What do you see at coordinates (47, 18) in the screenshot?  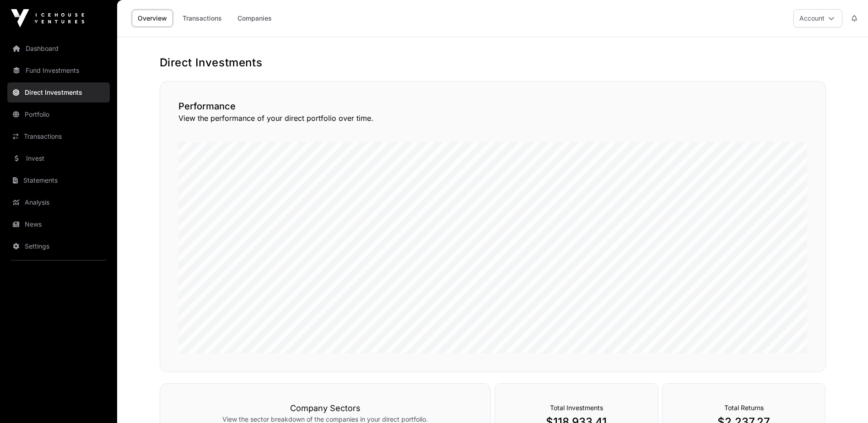 I see `img: Icehouse Ventures Logo` at bounding box center [47, 18].